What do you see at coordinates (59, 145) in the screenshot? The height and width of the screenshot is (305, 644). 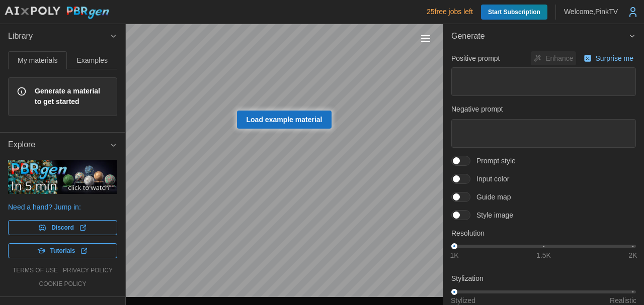 I see `span: Explore` at bounding box center [59, 145].